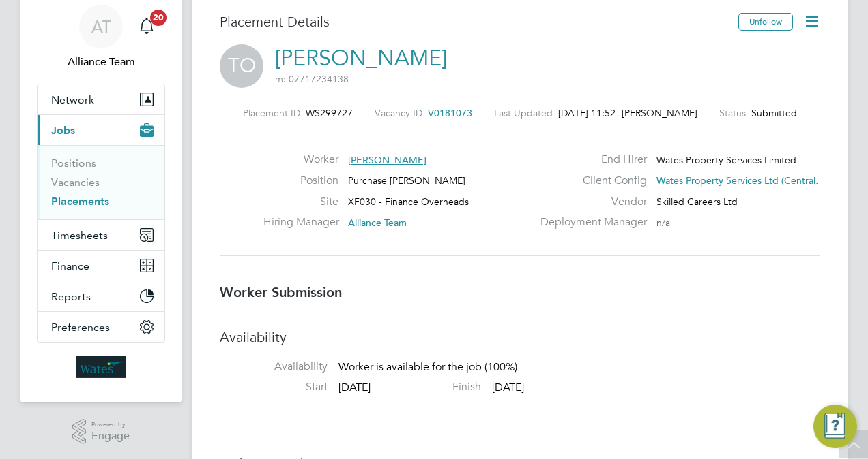  Describe the element at coordinates (273, 367) in the screenshot. I see `label: Availability` at that location.